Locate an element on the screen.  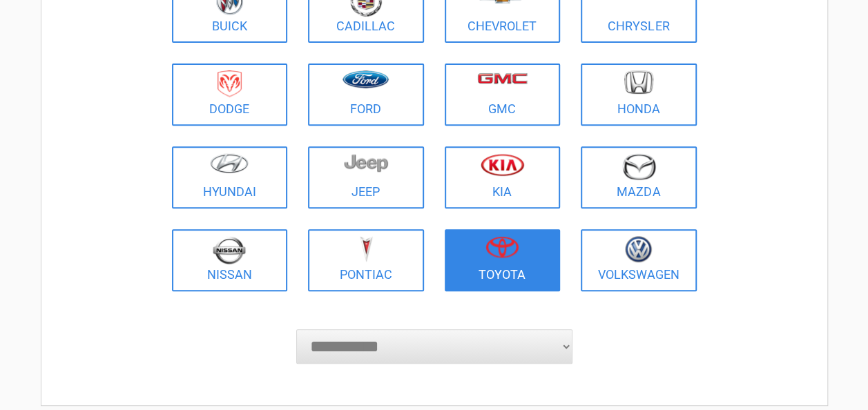
img: ford is located at coordinates (365, 79).